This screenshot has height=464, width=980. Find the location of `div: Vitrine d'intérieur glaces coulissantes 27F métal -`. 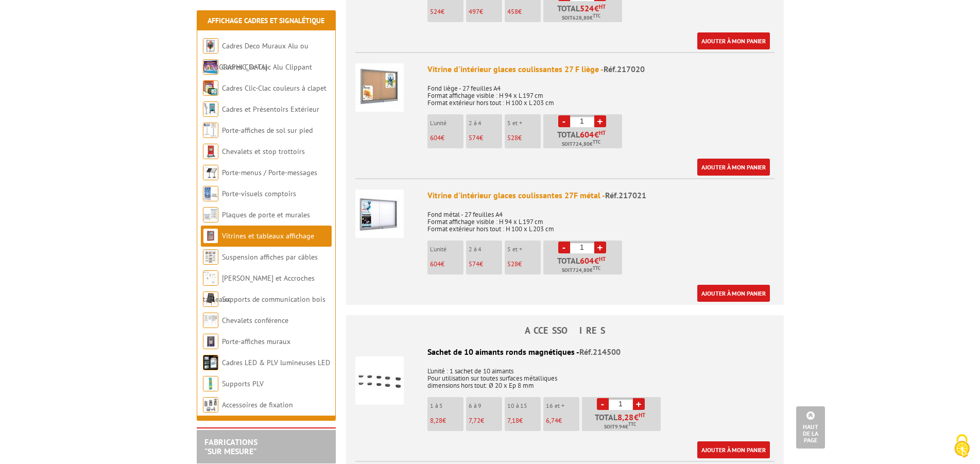

div: Vitrine d'intérieur glaces coulissantes 27F métal - is located at coordinates (601, 195).